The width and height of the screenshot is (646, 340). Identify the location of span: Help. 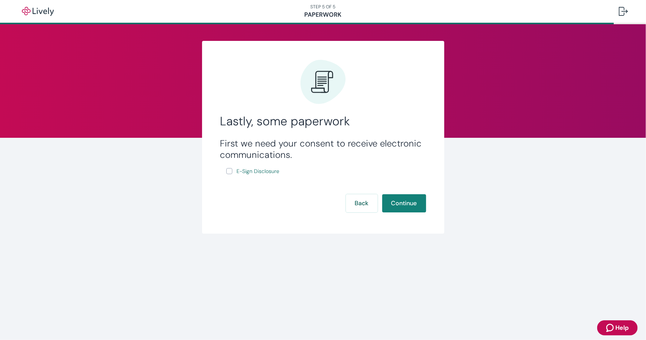
(621, 328).